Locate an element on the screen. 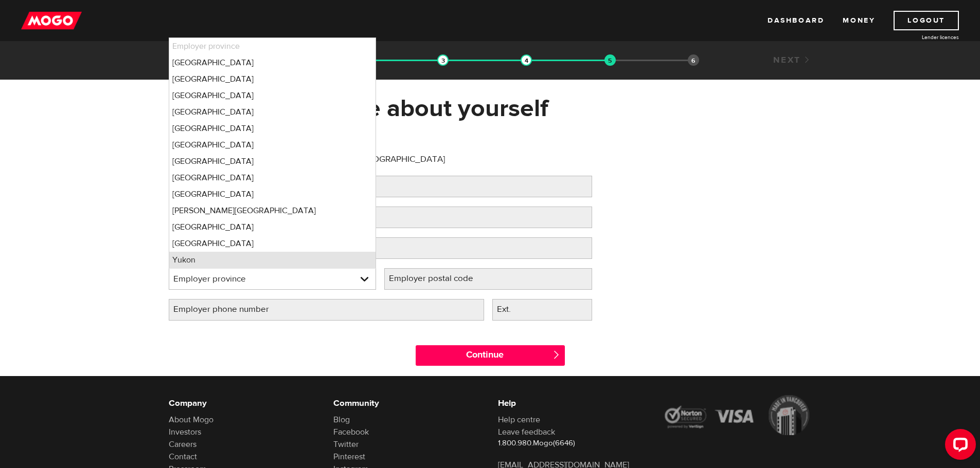 The height and width of the screenshot is (468, 980). a: Pinterest is located at coordinates (350, 457).